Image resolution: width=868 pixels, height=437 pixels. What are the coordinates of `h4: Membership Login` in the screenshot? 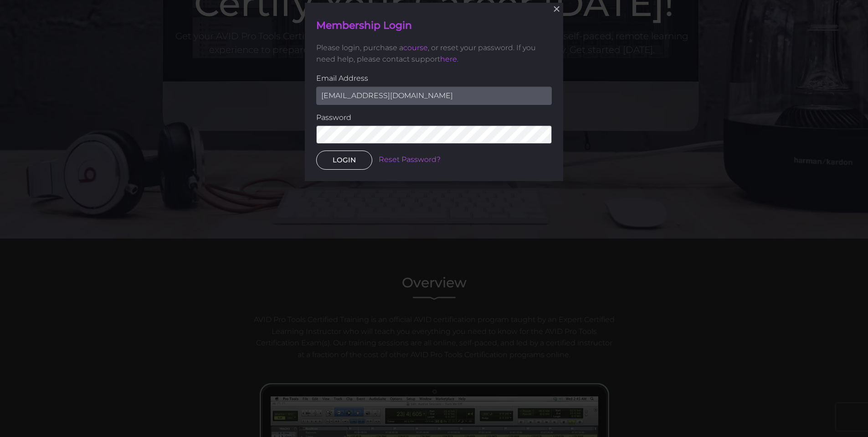 It's located at (434, 25).